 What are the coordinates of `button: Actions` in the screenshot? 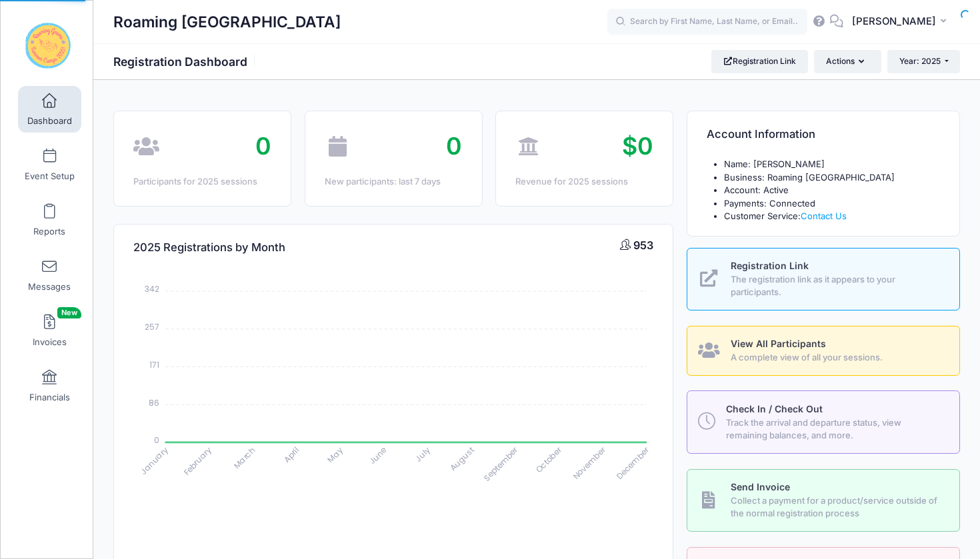 It's located at (847, 61).